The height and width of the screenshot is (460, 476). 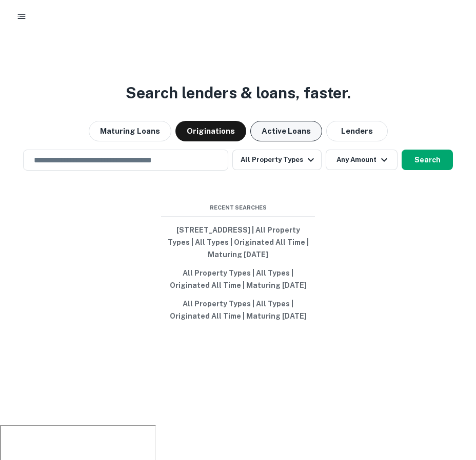 I want to click on button: Originations, so click(x=211, y=131).